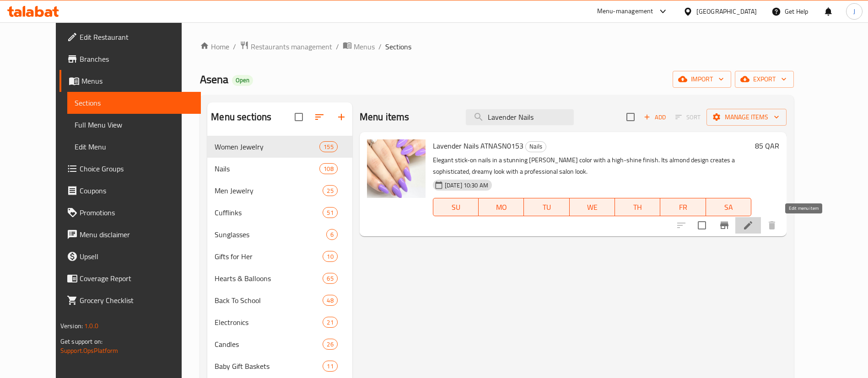 The height and width of the screenshot is (378, 868). What do you see at coordinates (625, 12) in the screenshot?
I see `div: Menu-management` at bounding box center [625, 12].